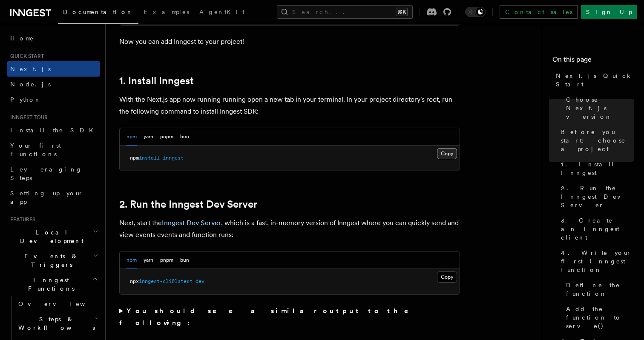  I want to click on span: Examples, so click(166, 12).